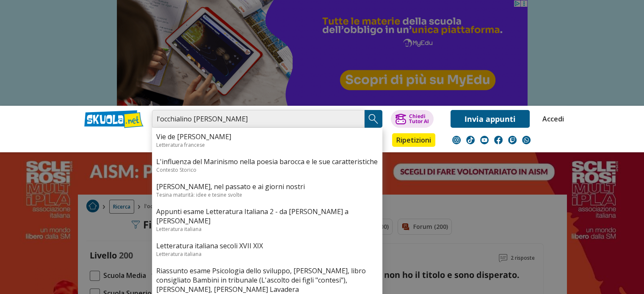  I want to click on a: Appunti, so click(169, 141).